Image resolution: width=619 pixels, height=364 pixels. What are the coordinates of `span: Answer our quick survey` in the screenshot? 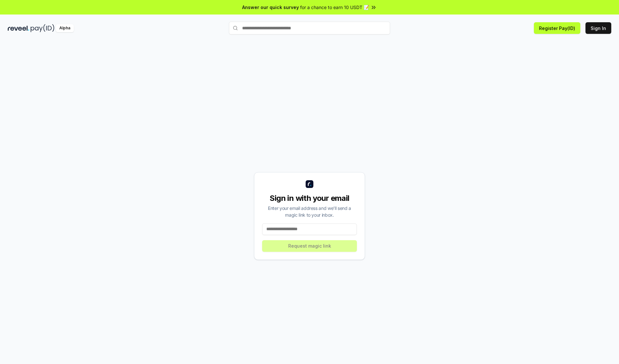 It's located at (270, 7).